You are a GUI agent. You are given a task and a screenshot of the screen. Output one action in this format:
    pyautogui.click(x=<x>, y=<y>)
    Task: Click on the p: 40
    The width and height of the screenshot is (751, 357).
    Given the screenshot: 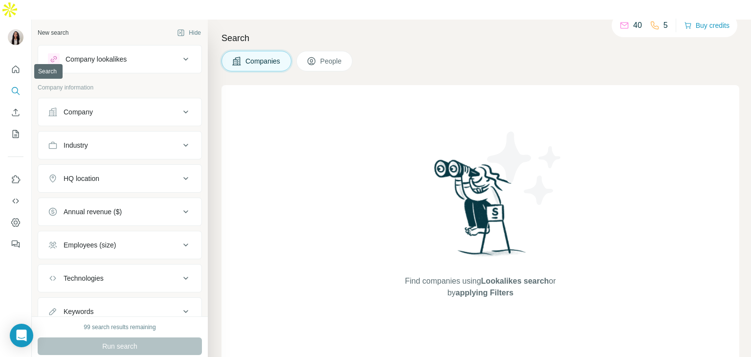 What is the action you would take?
    pyautogui.click(x=638, y=25)
    